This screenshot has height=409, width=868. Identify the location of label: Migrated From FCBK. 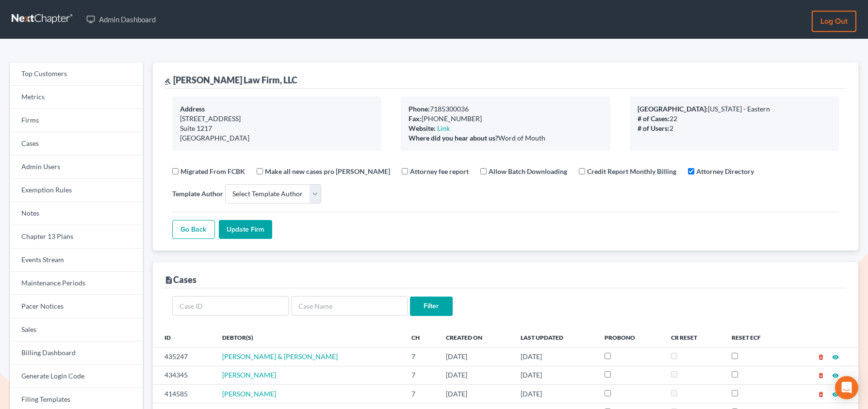
(212, 171).